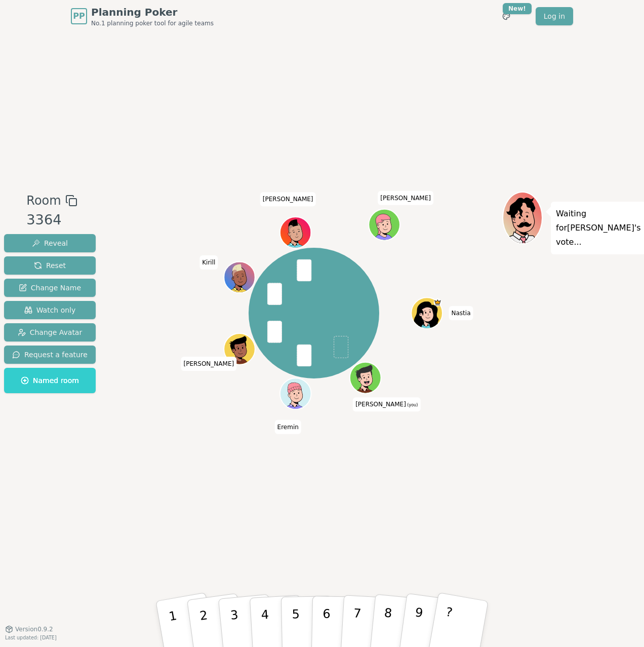 This screenshot has height=647, width=644. I want to click on span: Room, so click(44, 201).